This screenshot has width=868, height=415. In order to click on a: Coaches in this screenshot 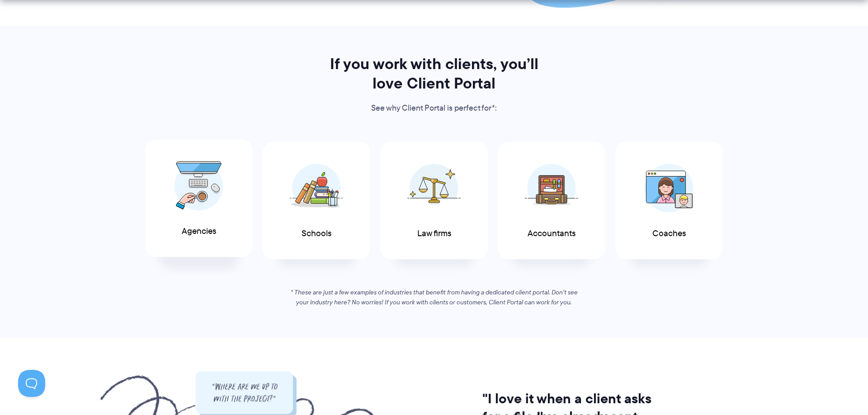, I will do `click(669, 201)`.